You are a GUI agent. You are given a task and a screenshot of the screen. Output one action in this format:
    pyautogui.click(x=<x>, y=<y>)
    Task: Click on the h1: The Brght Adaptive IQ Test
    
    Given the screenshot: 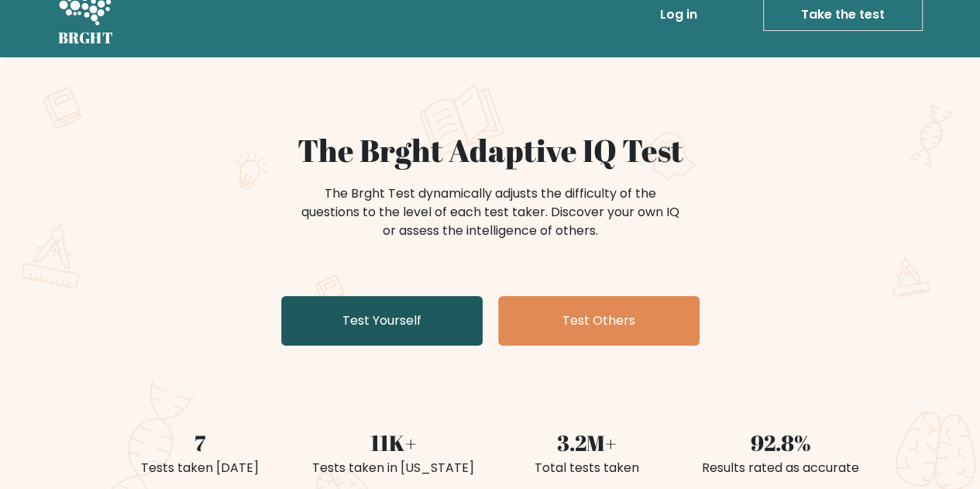 What is the action you would take?
    pyautogui.click(x=491, y=150)
    